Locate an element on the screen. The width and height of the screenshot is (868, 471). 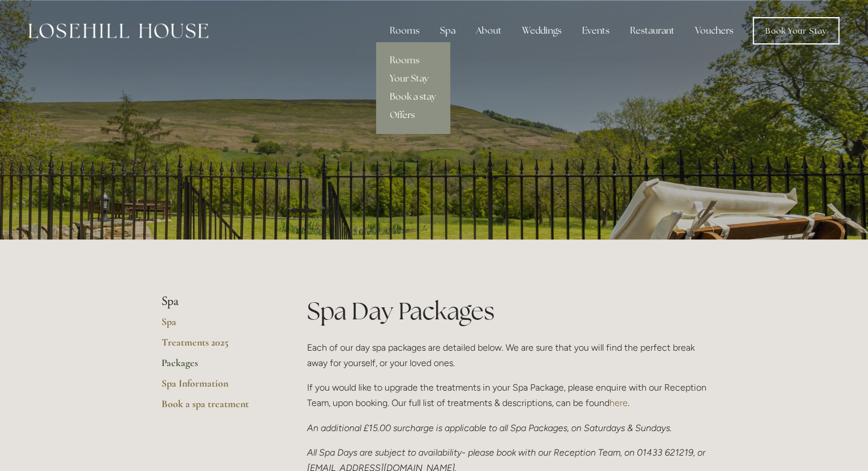
li: Spa is located at coordinates (215, 302).